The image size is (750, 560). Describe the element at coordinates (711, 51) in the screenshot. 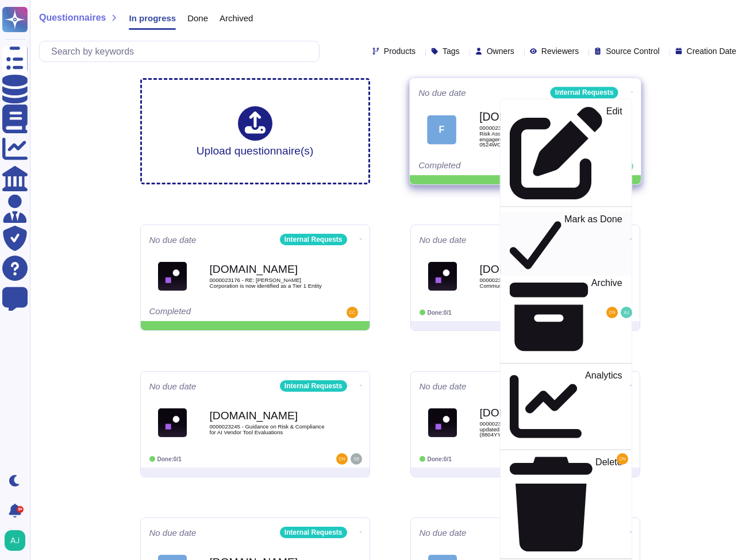

I see `span: Creation Date` at that location.